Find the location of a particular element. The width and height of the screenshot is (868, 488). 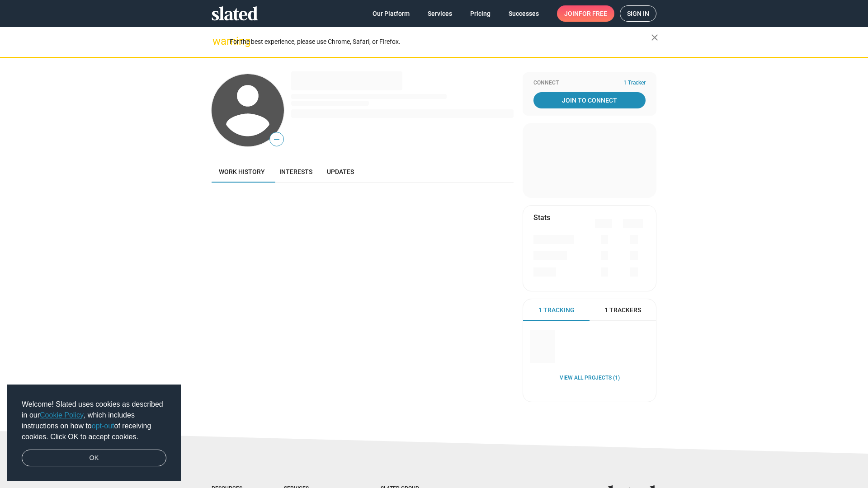

span: 1 Tracking is located at coordinates (557, 310).